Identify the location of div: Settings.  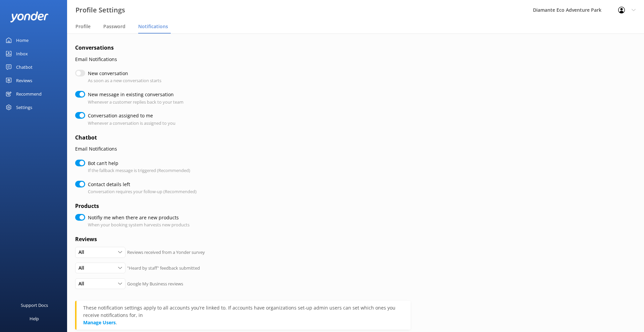
(24, 107).